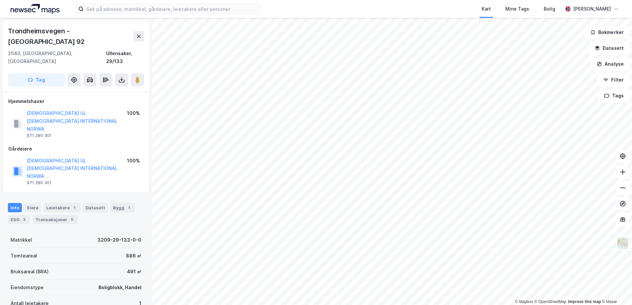  Describe the element at coordinates (120, 288) in the screenshot. I see `div: Boligblokk, Handel` at that location.